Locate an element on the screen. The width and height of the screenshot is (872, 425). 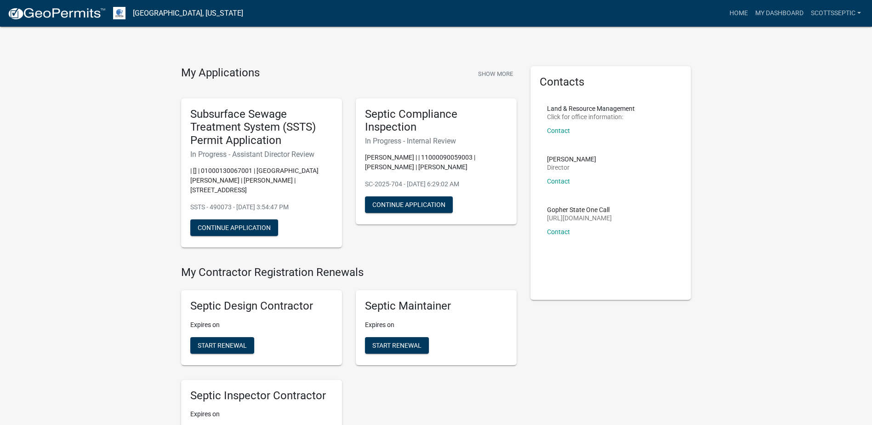
h4: My Contractor Registration Renewals is located at coordinates (349, 272).